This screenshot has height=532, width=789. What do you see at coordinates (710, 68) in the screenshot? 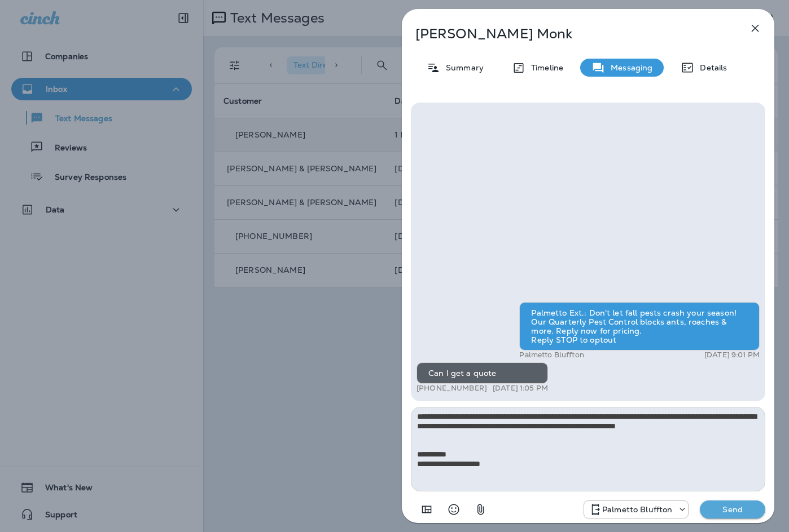
I see `p: Details` at bounding box center [710, 68].